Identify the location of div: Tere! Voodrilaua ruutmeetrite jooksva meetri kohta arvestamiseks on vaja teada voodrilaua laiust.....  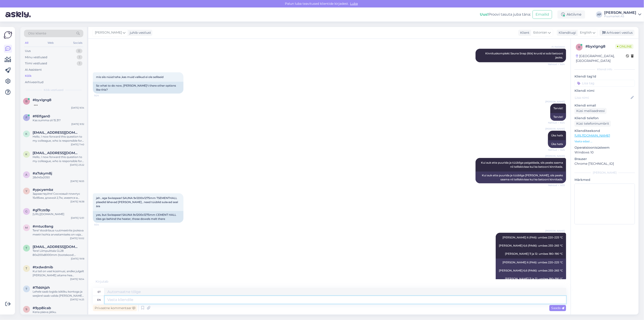
(59, 232).